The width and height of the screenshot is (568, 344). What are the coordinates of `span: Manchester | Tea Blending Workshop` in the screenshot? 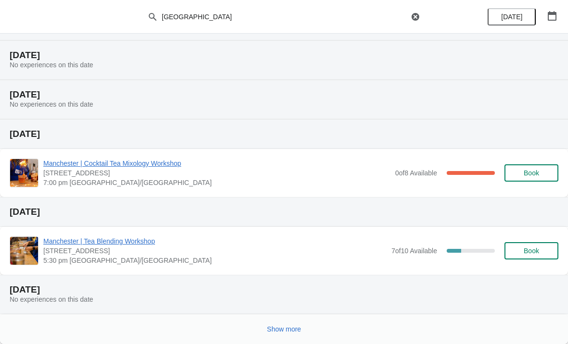 It's located at (215, 241).